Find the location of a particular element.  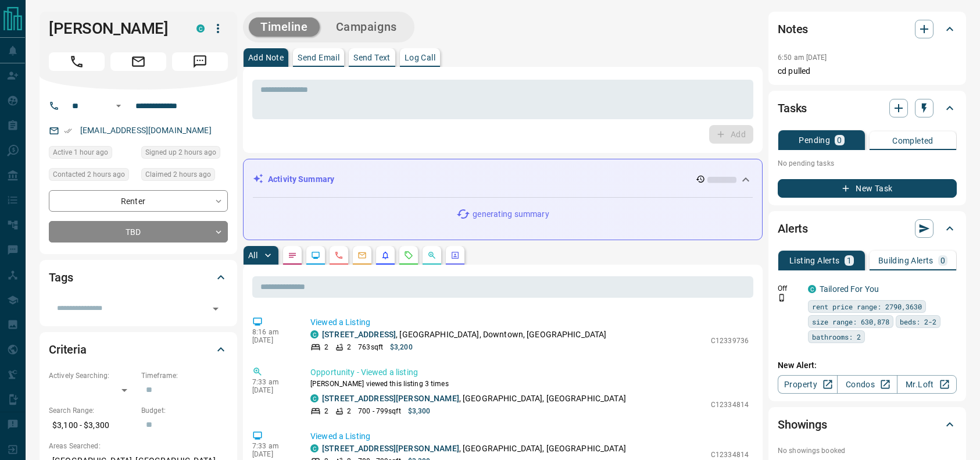

h2: Alerts is located at coordinates (793, 228).